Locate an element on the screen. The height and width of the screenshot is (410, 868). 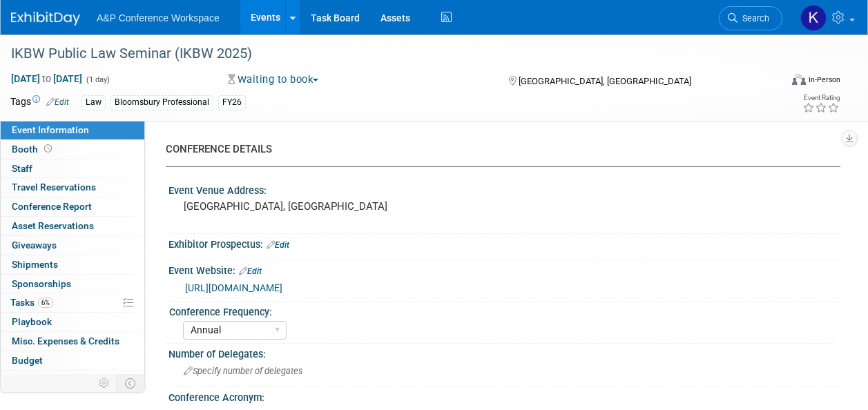
span: Search is located at coordinates (753, 18).